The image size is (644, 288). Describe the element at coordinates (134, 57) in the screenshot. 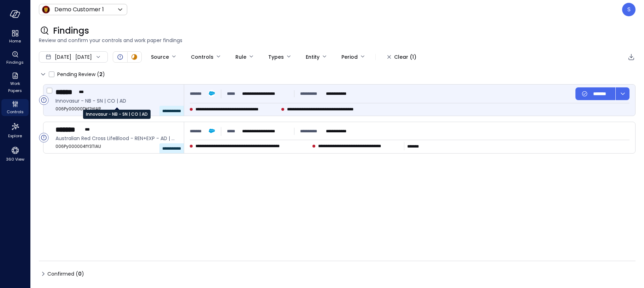

I see `div: In Progress` at that location.